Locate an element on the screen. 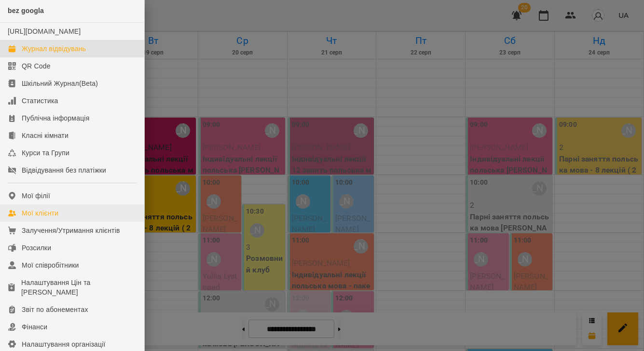 The height and width of the screenshot is (351, 644). div: Статистика is located at coordinates (40, 101).